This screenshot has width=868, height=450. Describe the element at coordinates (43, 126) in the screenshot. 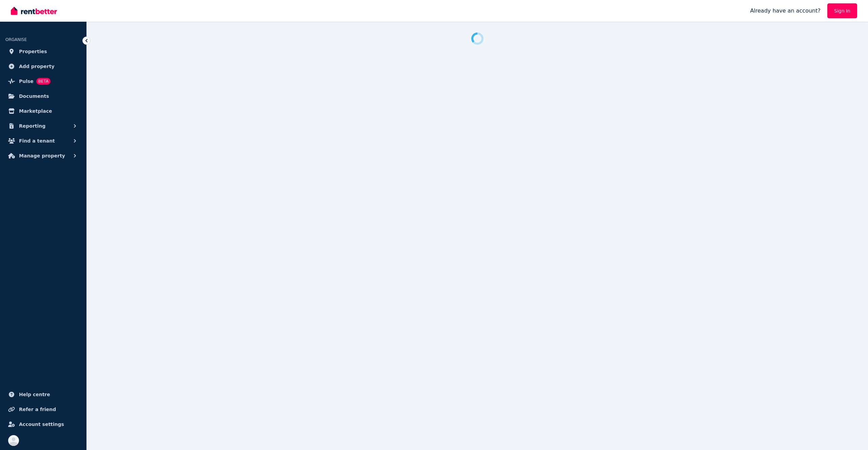

I see `button: Reporting` at that location.